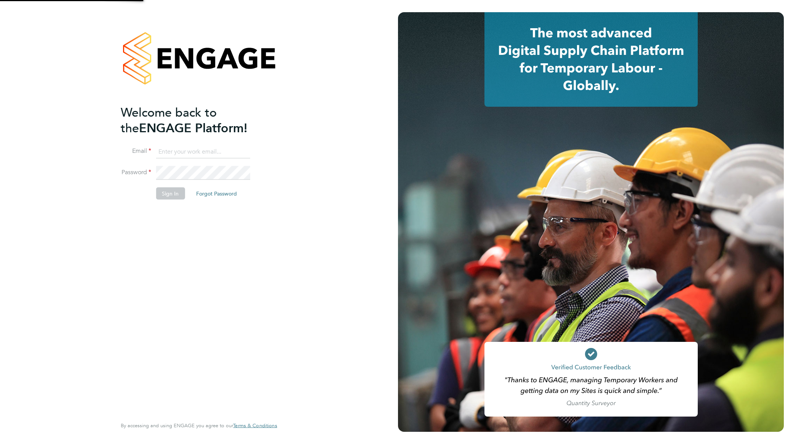 Image resolution: width=796 pixels, height=444 pixels. I want to click on span: By accessing and using ENGAGE you agree to our, so click(199, 425).